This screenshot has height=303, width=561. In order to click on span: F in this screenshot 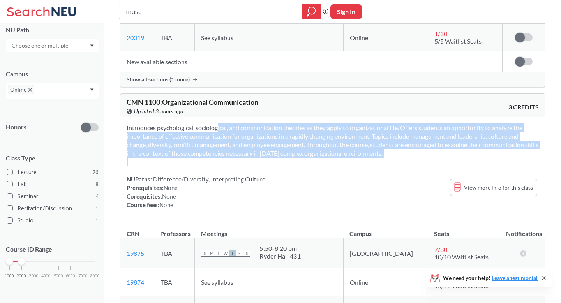, I will do `click(240, 253)`.